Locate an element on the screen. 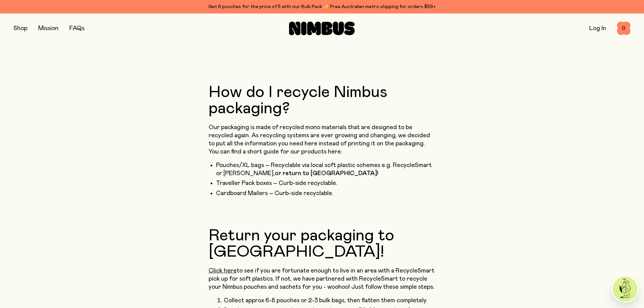 This screenshot has height=308, width=644. a: Mission is located at coordinates (48, 29).